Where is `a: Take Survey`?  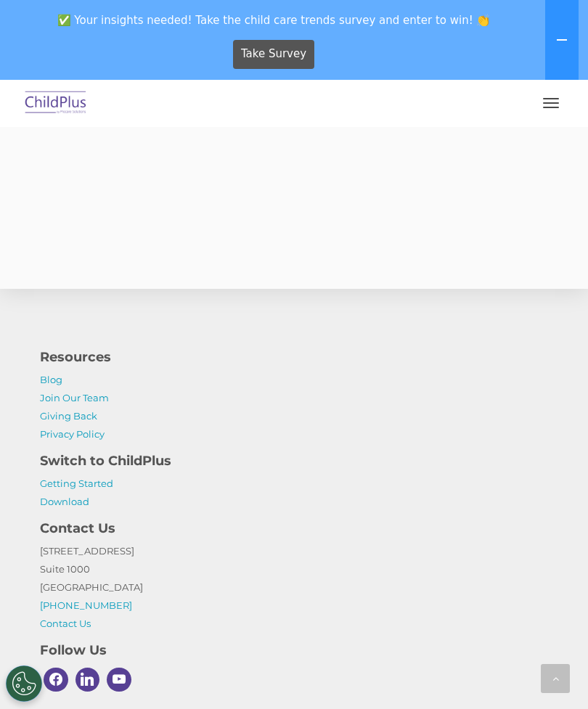 a: Take Survey is located at coordinates (274, 55).